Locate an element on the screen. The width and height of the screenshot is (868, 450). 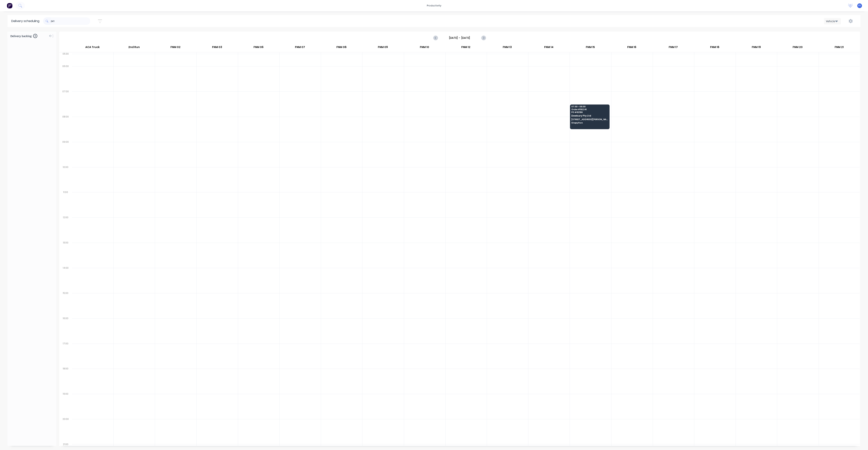
div: FNM 21 is located at coordinates (839, 48).